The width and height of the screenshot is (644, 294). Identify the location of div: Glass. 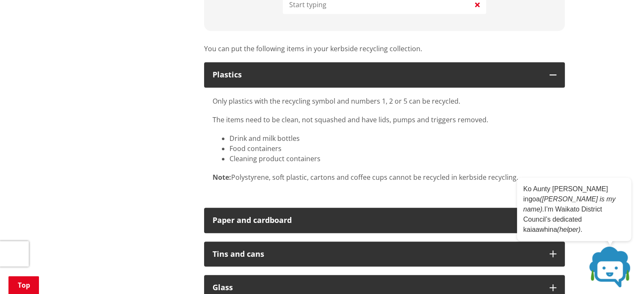
(376, 288).